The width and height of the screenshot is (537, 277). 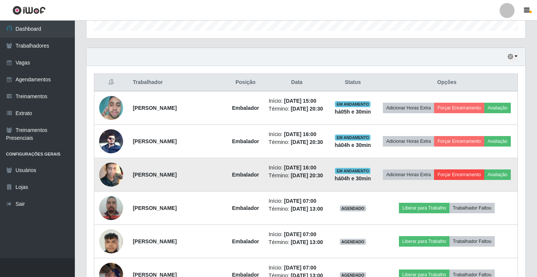 I want to click on img: 1686264689334.jpeg, so click(x=111, y=207).